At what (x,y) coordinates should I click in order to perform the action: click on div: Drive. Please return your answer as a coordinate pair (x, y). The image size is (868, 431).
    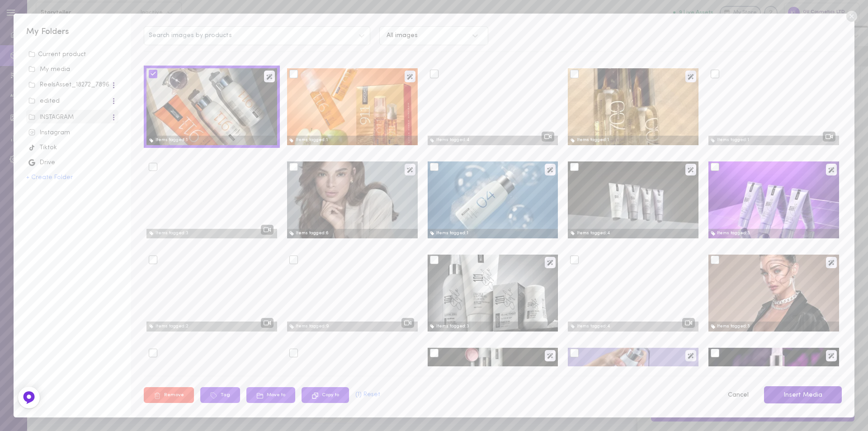
    Looking at the image, I should click on (72, 163).